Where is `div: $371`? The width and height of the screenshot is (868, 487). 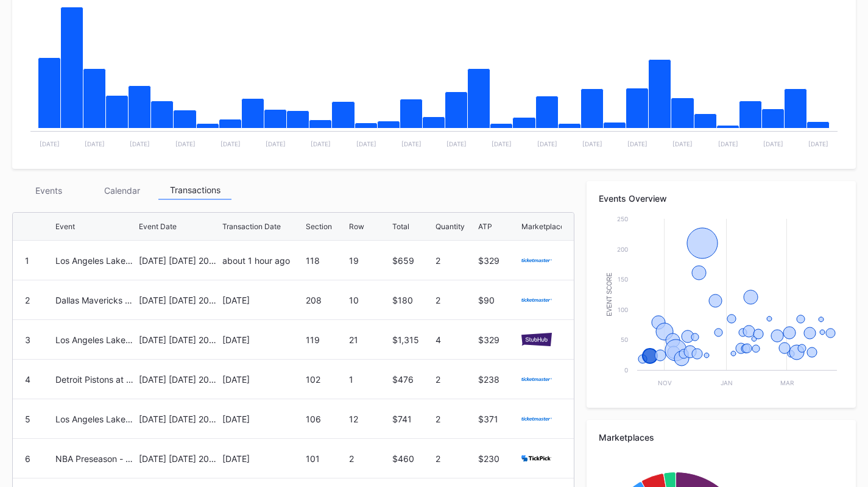
div: $371 is located at coordinates (498, 419).